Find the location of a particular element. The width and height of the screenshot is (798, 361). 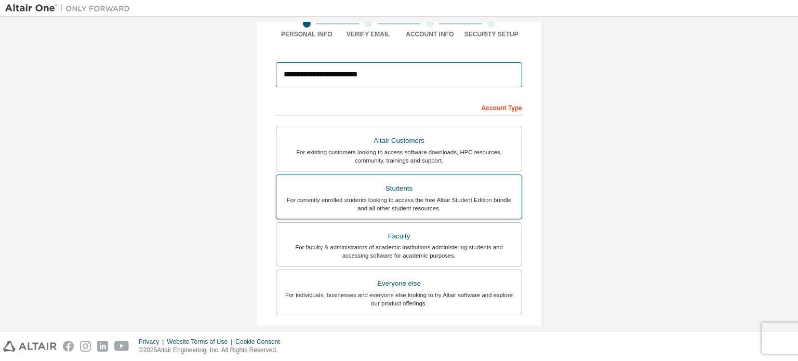

div: Account Info is located at coordinates (430, 34).